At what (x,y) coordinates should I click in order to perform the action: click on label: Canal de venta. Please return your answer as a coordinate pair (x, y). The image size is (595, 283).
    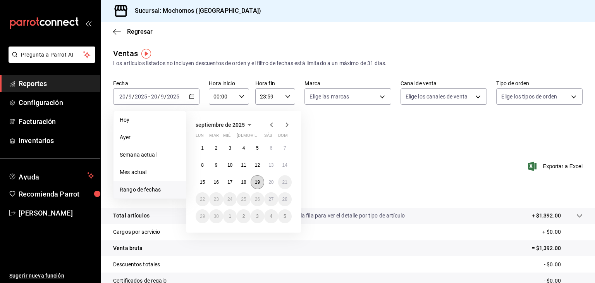
    Looking at the image, I should click on (444, 83).